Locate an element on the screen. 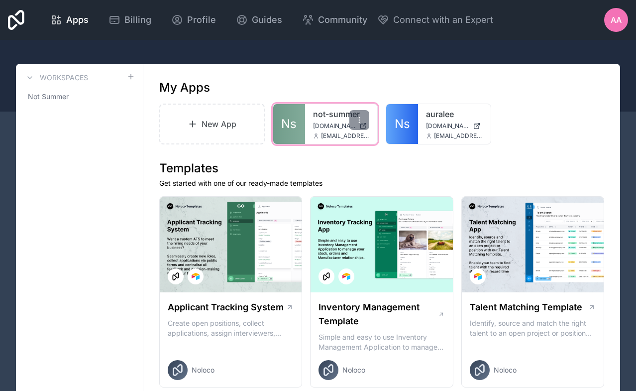  span: Guides is located at coordinates (267, 20).